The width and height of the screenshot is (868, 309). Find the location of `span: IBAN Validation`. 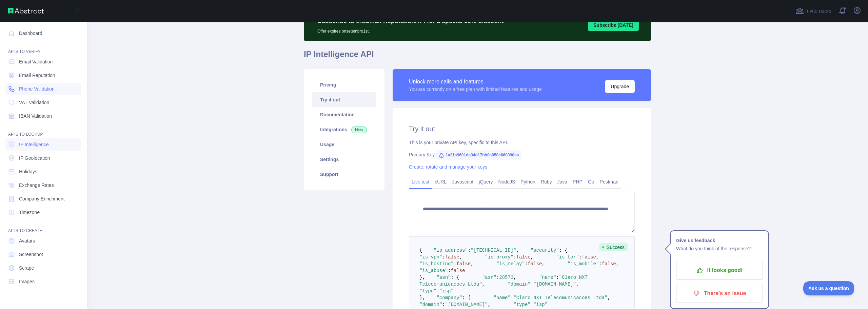

span: IBAN Validation is located at coordinates (36, 116).